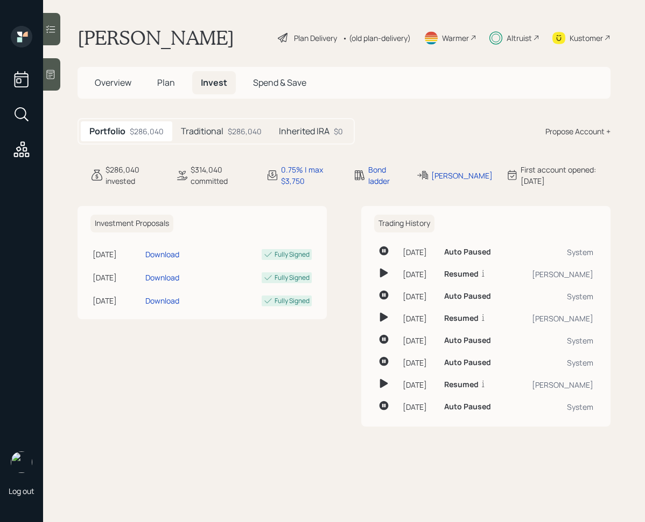  What do you see at coordinates (587, 38) in the screenshot?
I see `div: Kustomer` at bounding box center [587, 38].